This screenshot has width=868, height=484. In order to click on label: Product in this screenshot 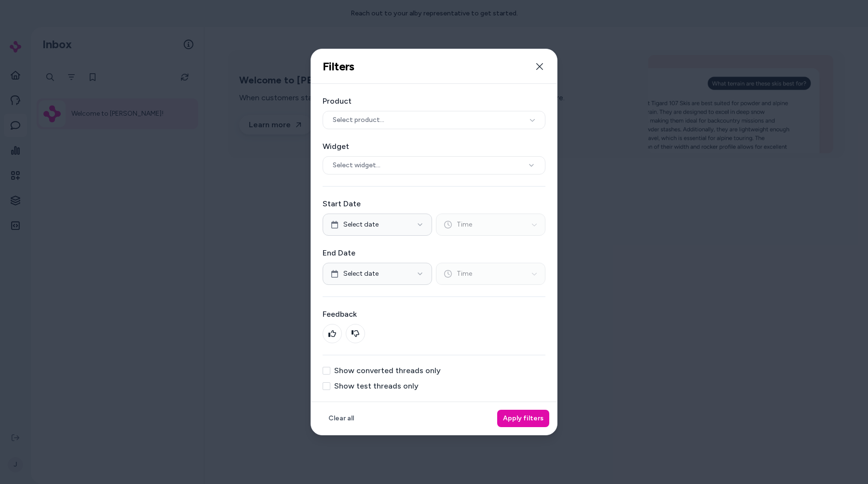, I will do `click(434, 101)`.